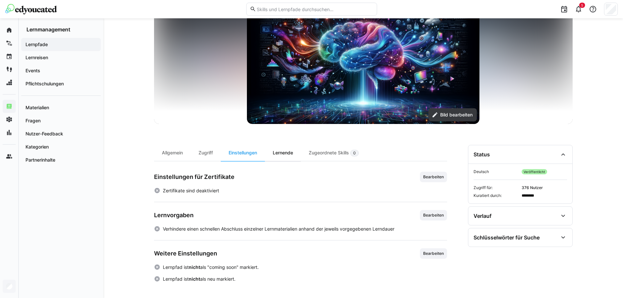  What do you see at coordinates (333, 153) in the screenshot?
I see `div: Zugeordnete Skills` at bounding box center [333, 153].